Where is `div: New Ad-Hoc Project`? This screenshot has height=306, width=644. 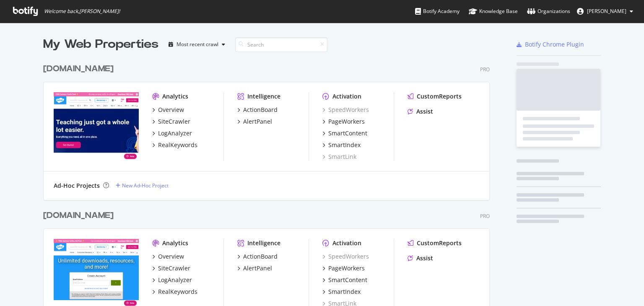 div: New Ad-Hoc Project is located at coordinates (145, 185).